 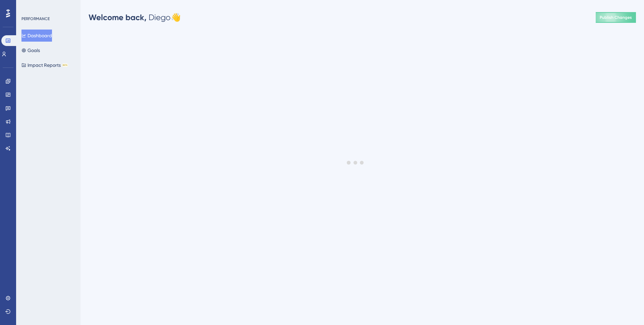 What do you see at coordinates (65, 65) in the screenshot?
I see `div: BETA` at bounding box center [65, 65].